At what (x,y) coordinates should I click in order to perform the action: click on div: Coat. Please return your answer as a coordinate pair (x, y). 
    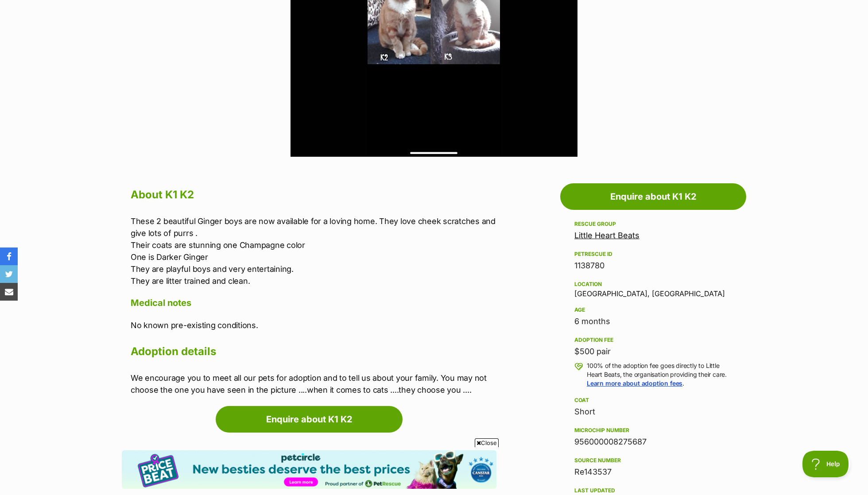
    Looking at the image, I should click on (653, 401).